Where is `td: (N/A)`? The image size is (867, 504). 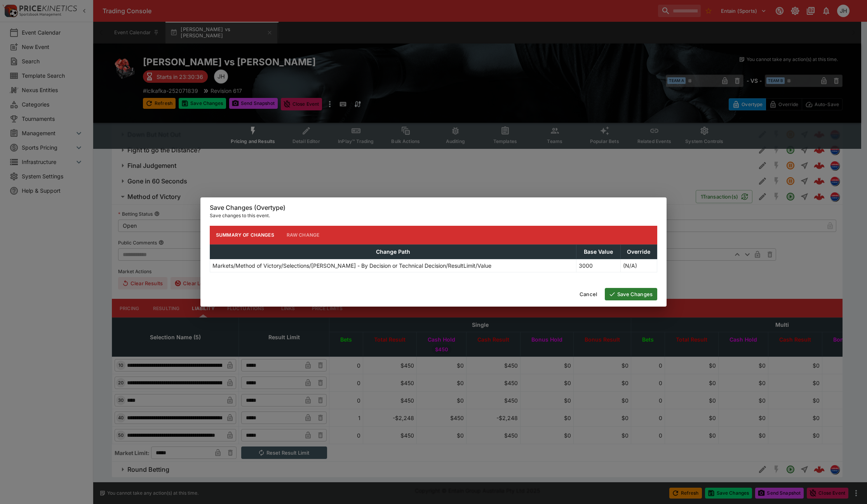 td: (N/A) is located at coordinates (638, 265).